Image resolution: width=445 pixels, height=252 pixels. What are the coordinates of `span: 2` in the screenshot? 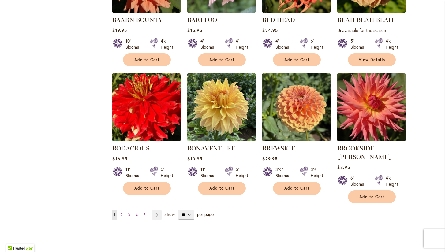 It's located at (122, 215).